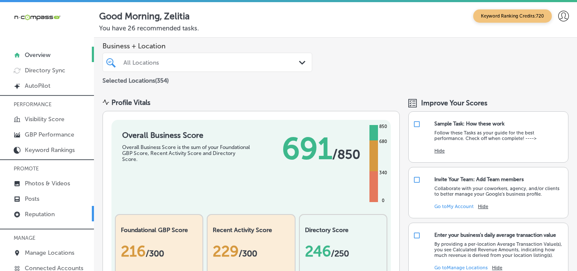  Describe the element at coordinates (499, 135) in the screenshot. I see `p: Follow these Tasks as your guide for the best performance. Check off when complete! ---->` at that location.